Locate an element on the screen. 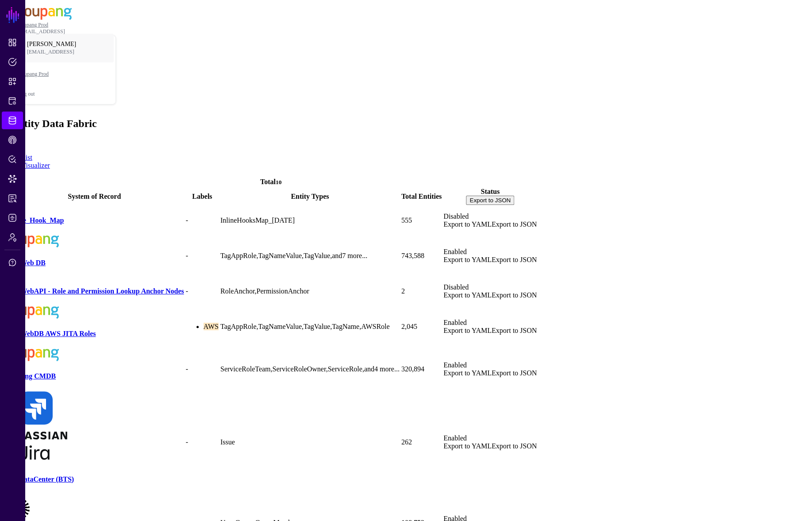 The height and width of the screenshot is (521, 812). img: svg+xml;base64,PHN2ZyB3aWR0aD0iMTQxIiBoZWlnaHQ9IjE2NCIgdmlld0JveD0iMCAwIDE0MSAxNjQiIGZpbGw9Im5vbm... is located at coordinates (35, 427).